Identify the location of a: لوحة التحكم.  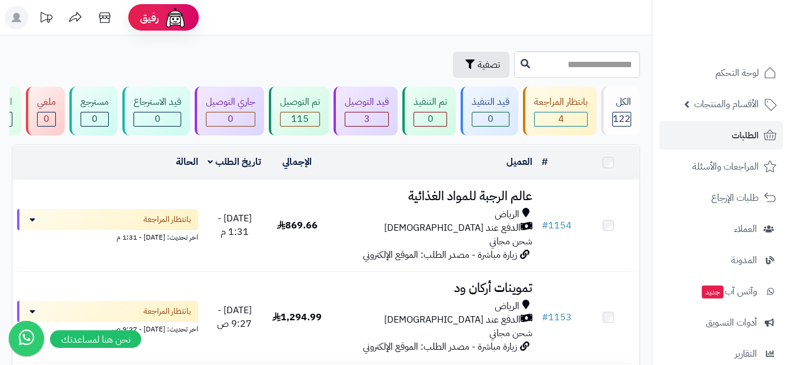
(721, 73).